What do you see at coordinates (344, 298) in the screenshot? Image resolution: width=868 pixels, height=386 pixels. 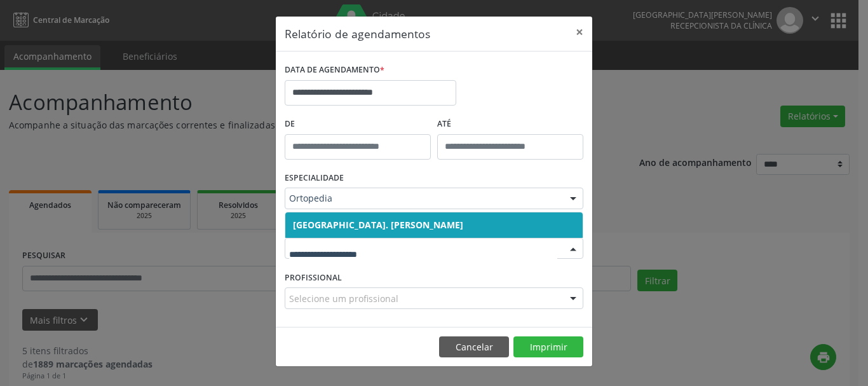 I see `span: Selecione um profissional` at bounding box center [344, 298].